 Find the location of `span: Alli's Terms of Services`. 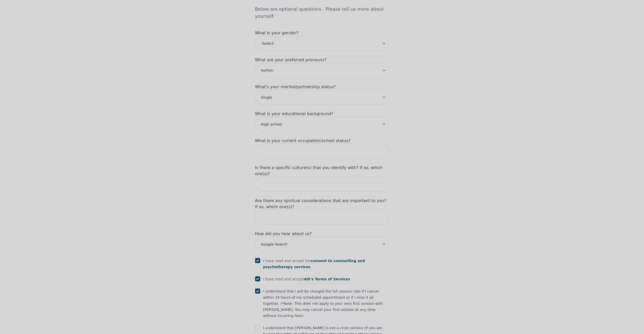

span: Alli's Terms of Services is located at coordinates (327, 279).